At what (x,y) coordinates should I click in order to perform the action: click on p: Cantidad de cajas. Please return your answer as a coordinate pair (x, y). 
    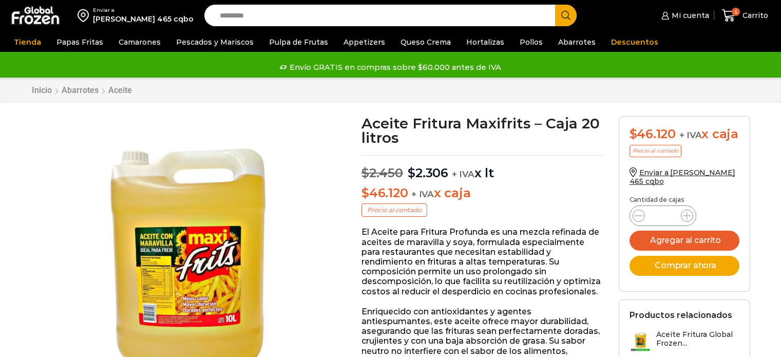
    Looking at the image, I should click on (684, 200).